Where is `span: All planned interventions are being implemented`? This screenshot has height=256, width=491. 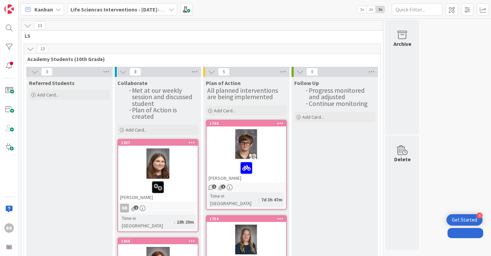 span: All planned interventions are being implemented is located at coordinates (244, 94).